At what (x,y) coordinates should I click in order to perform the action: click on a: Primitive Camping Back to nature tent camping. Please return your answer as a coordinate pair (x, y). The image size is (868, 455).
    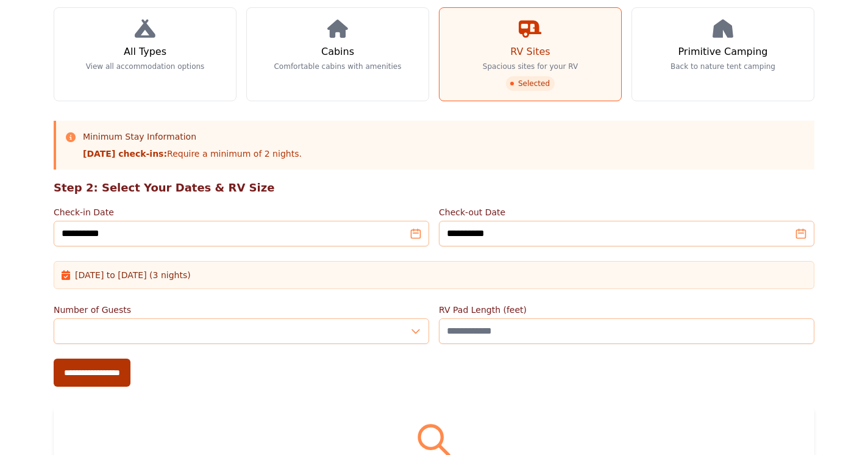
    Looking at the image, I should click on (723, 54).